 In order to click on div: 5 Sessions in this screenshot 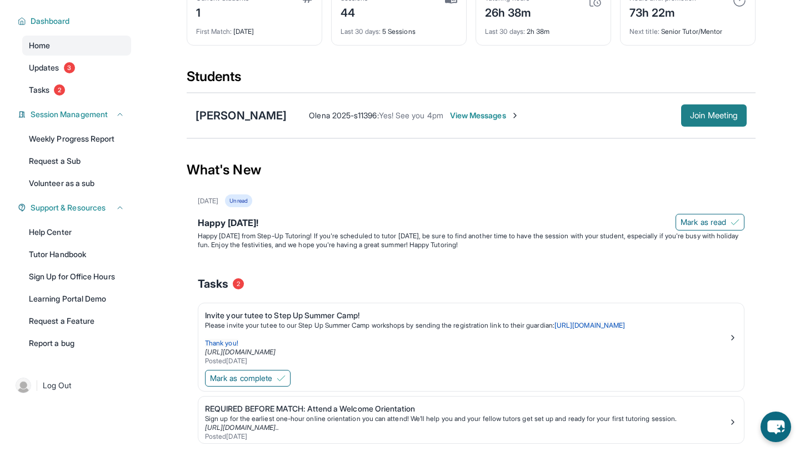, I will do `click(399, 28)`.